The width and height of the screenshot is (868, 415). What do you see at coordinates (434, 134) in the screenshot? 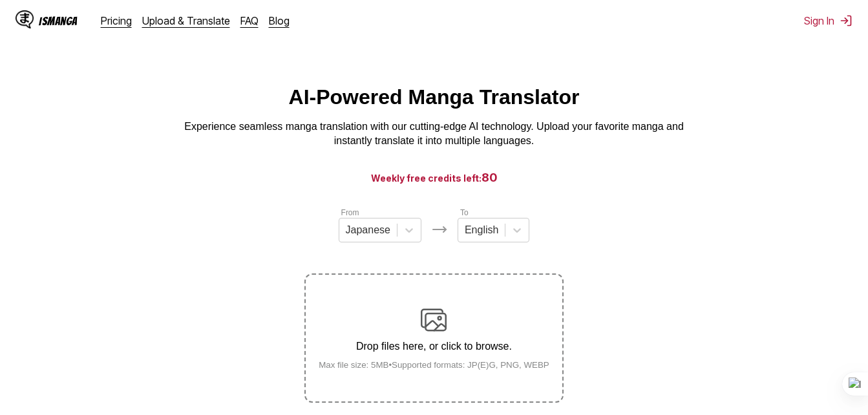
I see `p: Experience seamless manga translation with our cutting-edge AI technology. Upload your favorite m...` at bounding box center [434, 134].